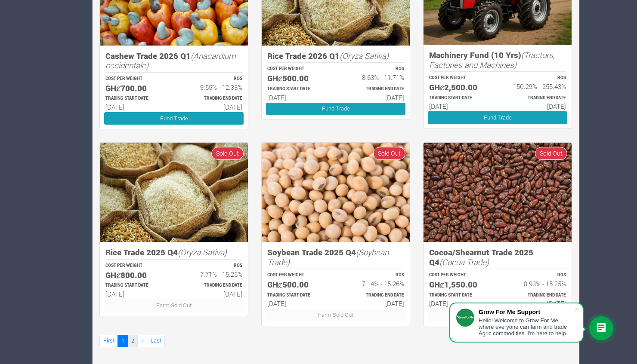 The image size is (637, 364). Describe the element at coordinates (464, 262) in the screenshot. I see `i: (Cocoa Trade)` at that location.